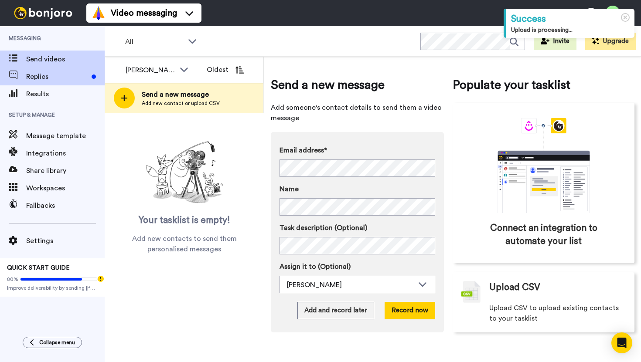  Describe the element at coordinates (65, 94) in the screenshot. I see `span: Results` at that location.